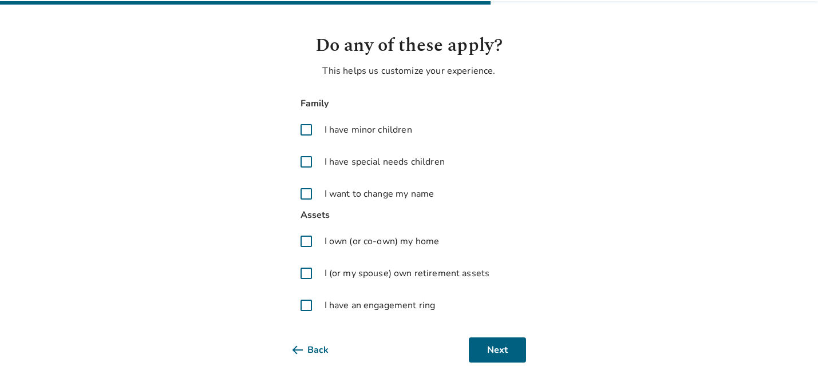  What do you see at coordinates (409, 71) in the screenshot?
I see `p: This helps us customize your experience.` at bounding box center [409, 71].